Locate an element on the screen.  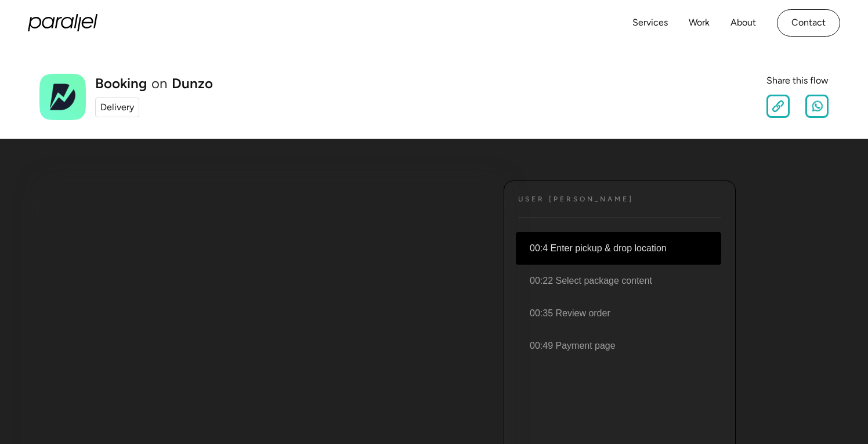
li: 00:22 Select package content is located at coordinates (619, 281).